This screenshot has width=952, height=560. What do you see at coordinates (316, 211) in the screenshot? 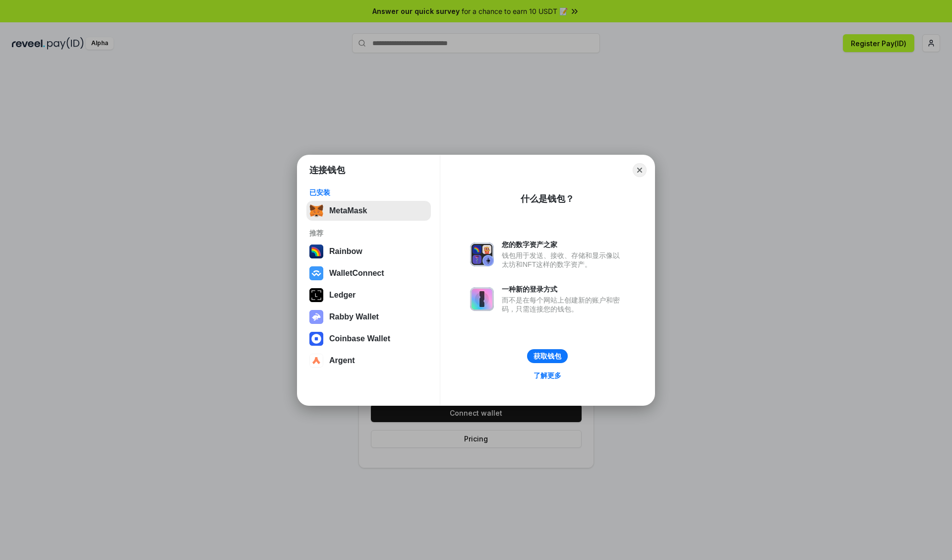
I see `img: svg+xml,%3Csvg%20fill%3D%22none%22%20height%3D%2233%22%20viewBox%3D%220%200%2035%2033%22%20width%...` at bounding box center [316, 211].